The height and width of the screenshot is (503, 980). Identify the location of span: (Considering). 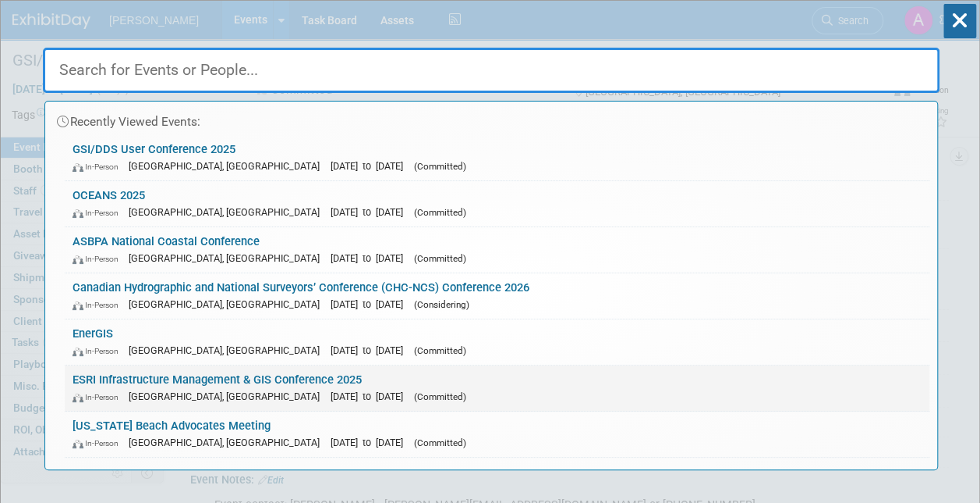
(442, 304).